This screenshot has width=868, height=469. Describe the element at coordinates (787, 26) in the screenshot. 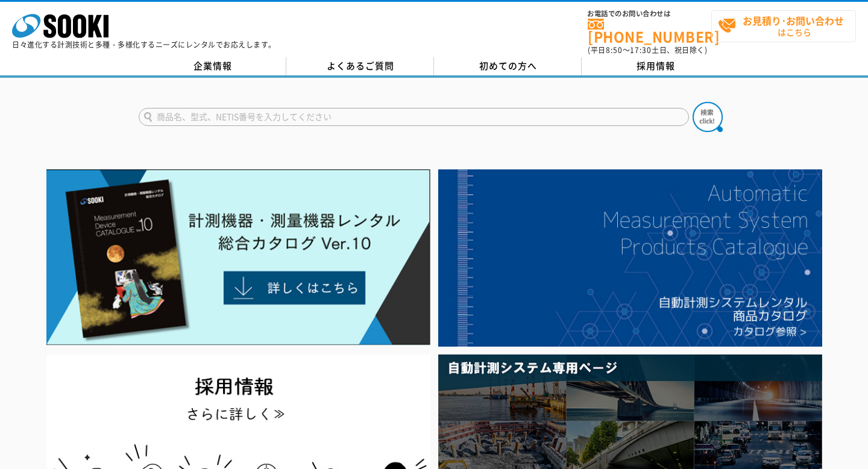

I see `span: はこちら` at that location.